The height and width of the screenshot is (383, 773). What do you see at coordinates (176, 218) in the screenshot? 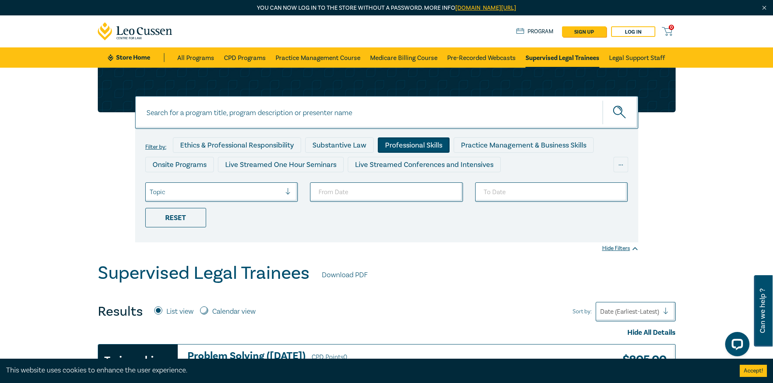
I see `div: Reset` at bounding box center [176, 218].